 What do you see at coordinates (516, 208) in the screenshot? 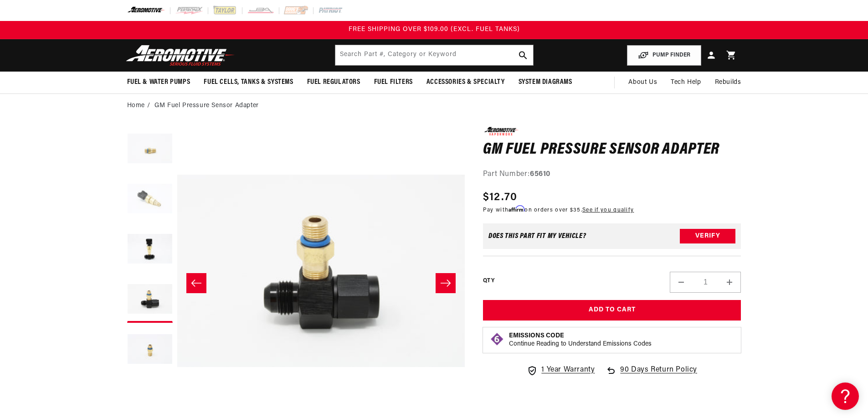
I see `span: Affirm` at bounding box center [516, 208].